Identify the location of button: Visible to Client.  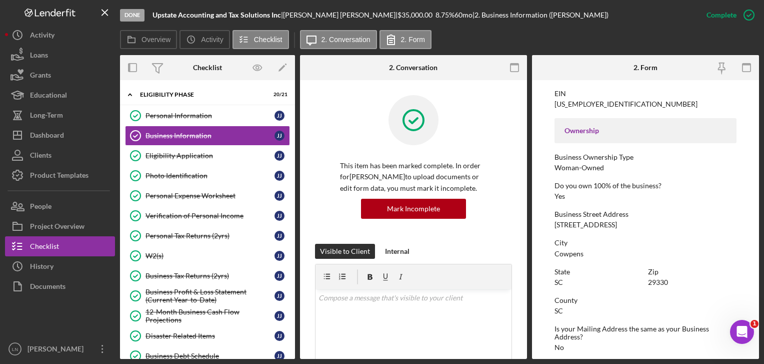
(345, 251).